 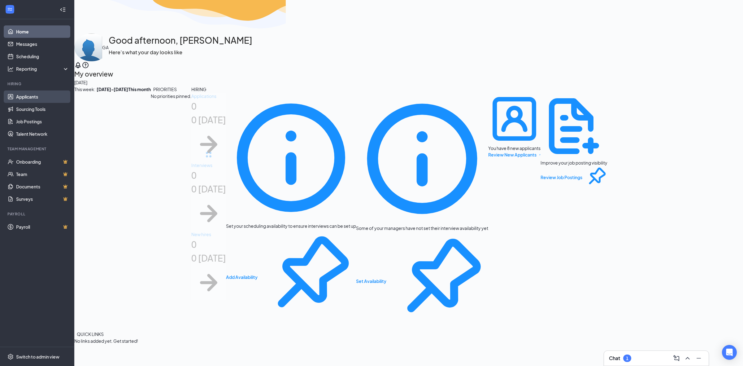 I want to click on button: Set Availability, so click(x=371, y=281).